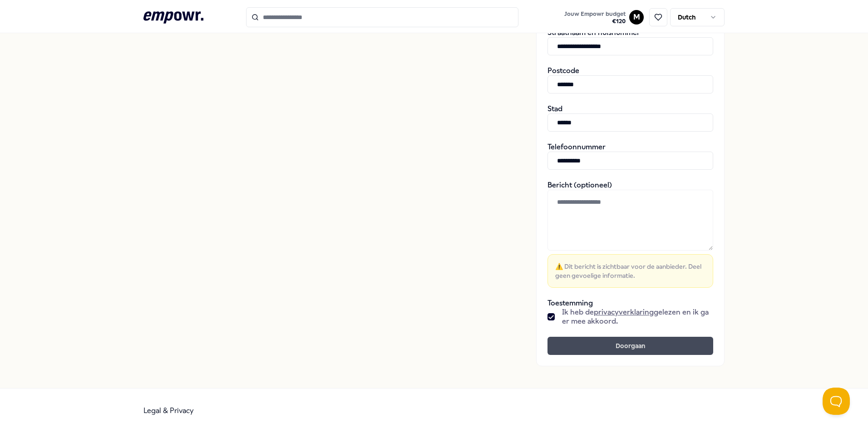  What do you see at coordinates (630, 312) in the screenshot?
I see `div: Toestemming` at bounding box center [630, 312].